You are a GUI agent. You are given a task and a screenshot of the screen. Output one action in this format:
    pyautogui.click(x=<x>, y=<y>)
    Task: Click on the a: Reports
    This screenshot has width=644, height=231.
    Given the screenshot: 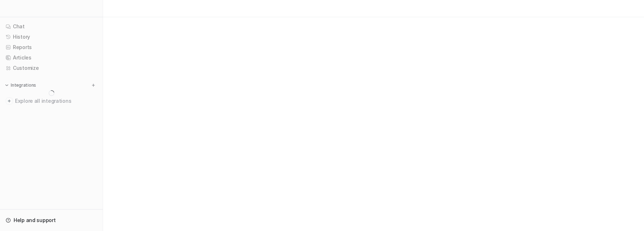 What is the action you would take?
    pyautogui.click(x=51, y=47)
    